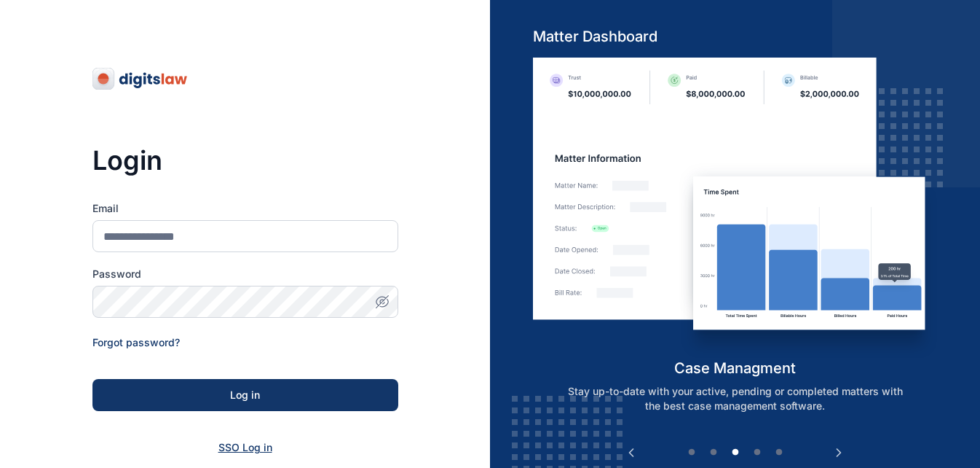 The image size is (980, 468). Describe the element at coordinates (245, 274) in the screenshot. I see `label: Password` at that location.